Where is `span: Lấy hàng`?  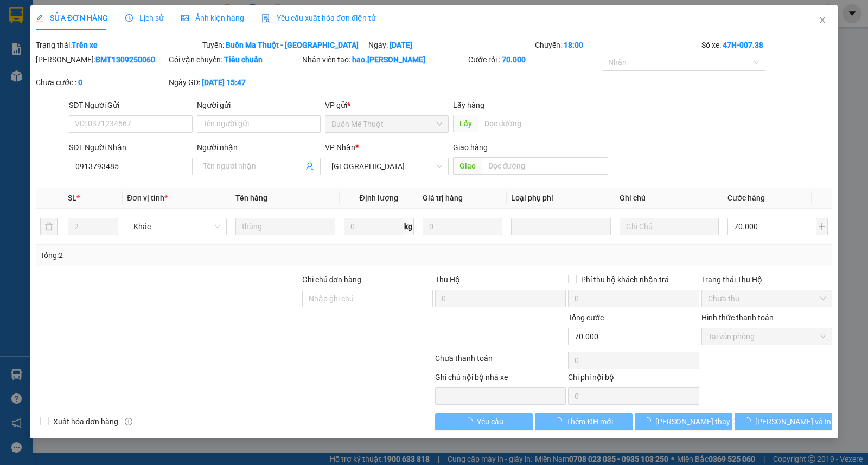 span: Lấy hàng is located at coordinates (468, 105).